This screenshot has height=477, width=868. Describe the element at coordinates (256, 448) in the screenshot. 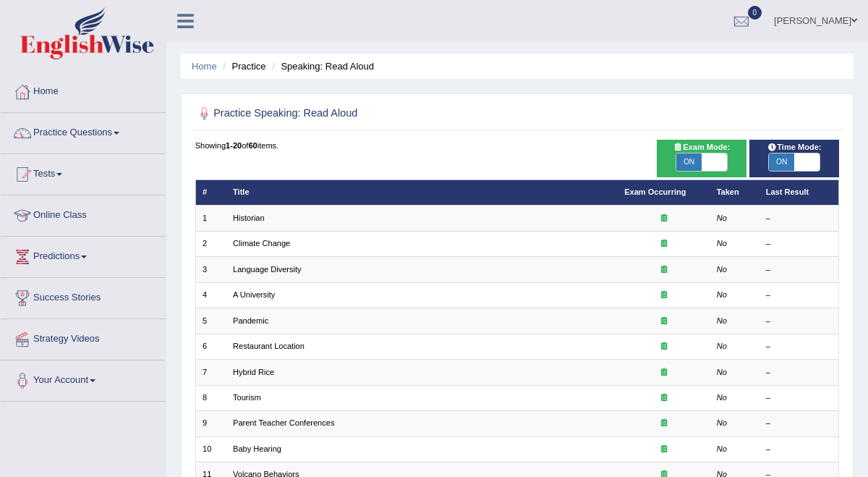

I see `a: Baby Hearing` at that location.